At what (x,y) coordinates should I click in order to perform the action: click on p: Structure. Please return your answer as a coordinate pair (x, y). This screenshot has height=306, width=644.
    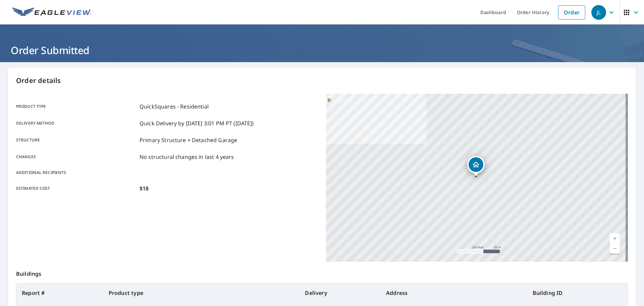
    Looking at the image, I should click on (77, 140).